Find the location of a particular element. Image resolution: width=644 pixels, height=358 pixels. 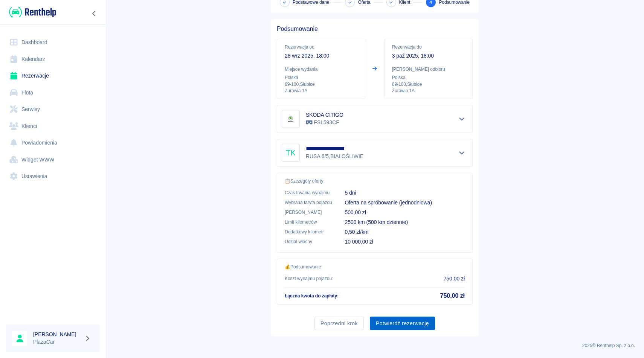

button: Zwiń nawigację is located at coordinates (94, 14).